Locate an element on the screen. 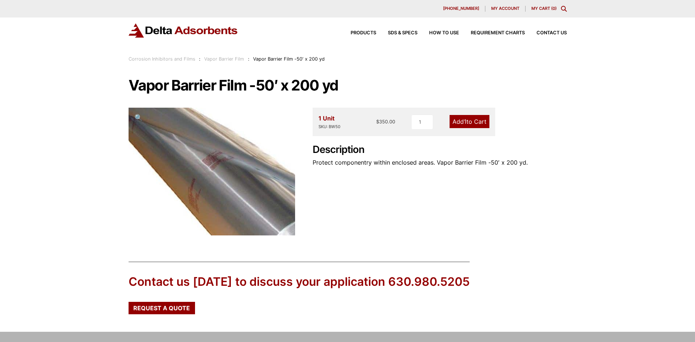 The image size is (695, 342). a: Corrosion Inhibitors and Films is located at coordinates (162, 59).